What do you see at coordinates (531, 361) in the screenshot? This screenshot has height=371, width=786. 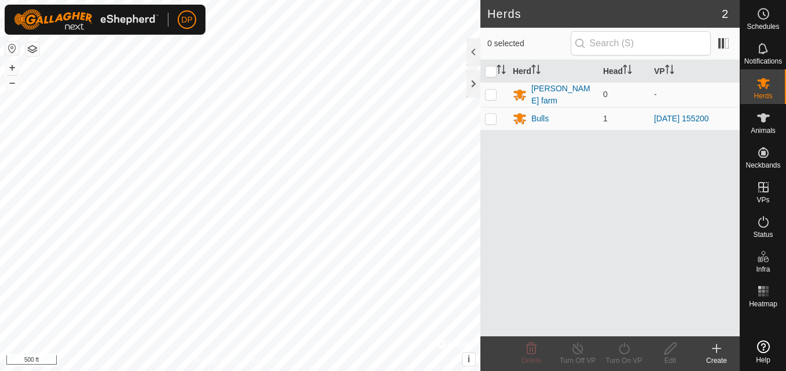 I see `span: Delete` at bounding box center [531, 361].